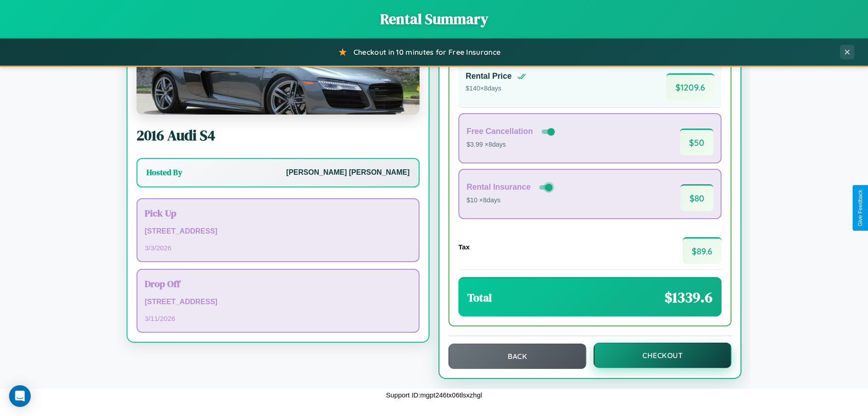  What do you see at coordinates (500, 131) in the screenshot?
I see `h4: Free Cancellation` at bounding box center [500, 131].